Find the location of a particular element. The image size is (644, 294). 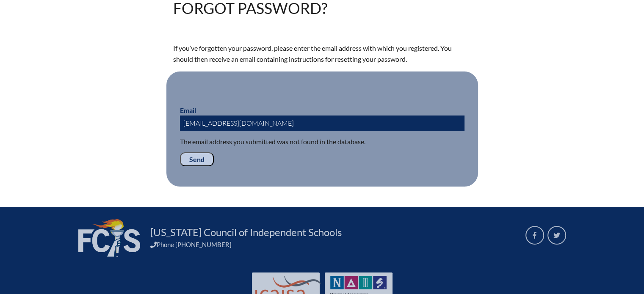

fieldset: The email address you submitted was not found in the database. is located at coordinates (322, 129).